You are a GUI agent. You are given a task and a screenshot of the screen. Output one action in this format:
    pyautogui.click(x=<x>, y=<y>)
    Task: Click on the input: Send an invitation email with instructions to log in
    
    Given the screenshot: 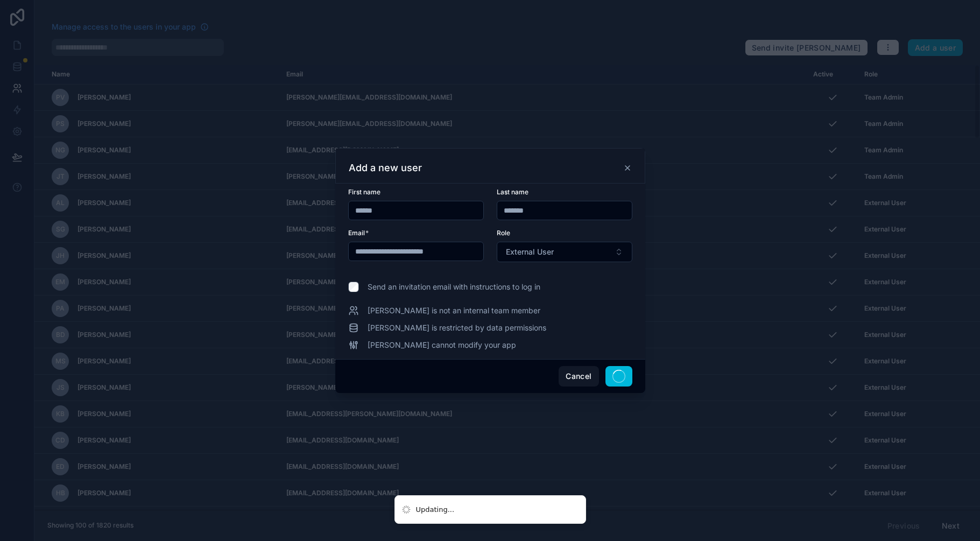 What is the action you would take?
    pyautogui.click(x=353, y=287)
    